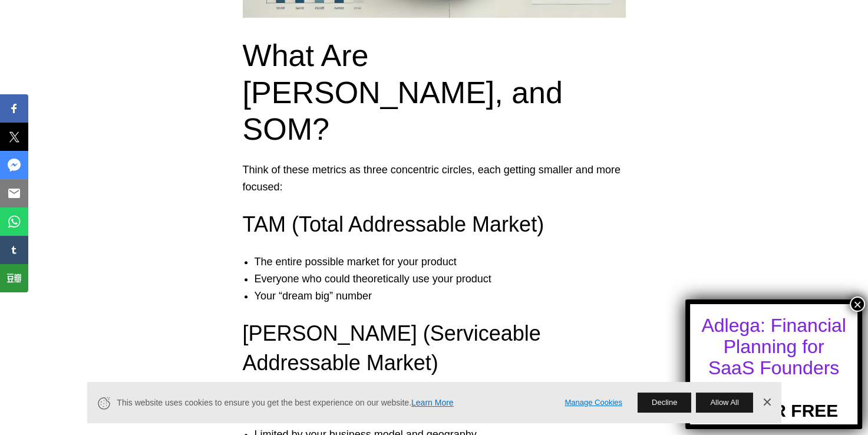  What do you see at coordinates (858, 304) in the screenshot?
I see `button: Close` at bounding box center [858, 304].